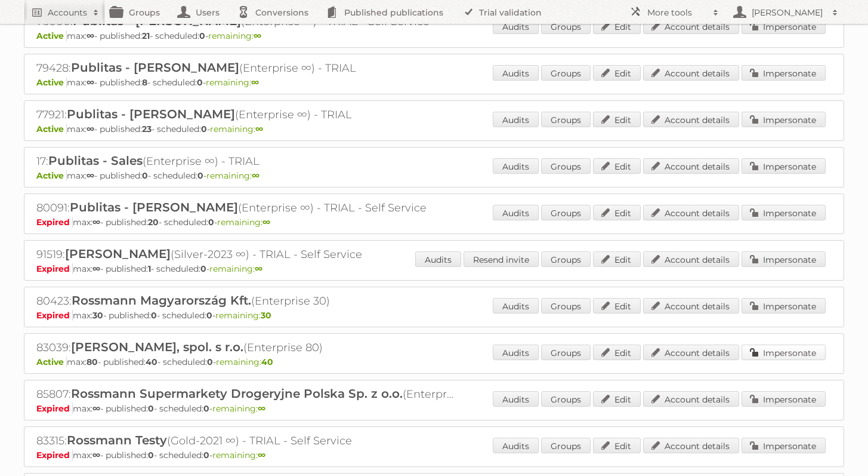  Describe the element at coordinates (501, 259) in the screenshot. I see `a: Resend invite` at that location.